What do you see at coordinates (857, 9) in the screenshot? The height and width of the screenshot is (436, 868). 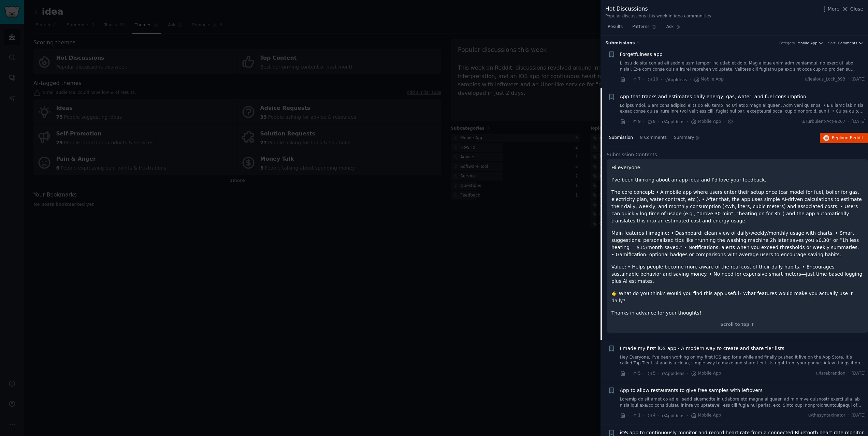 I see `span: Close` at bounding box center [857, 9].